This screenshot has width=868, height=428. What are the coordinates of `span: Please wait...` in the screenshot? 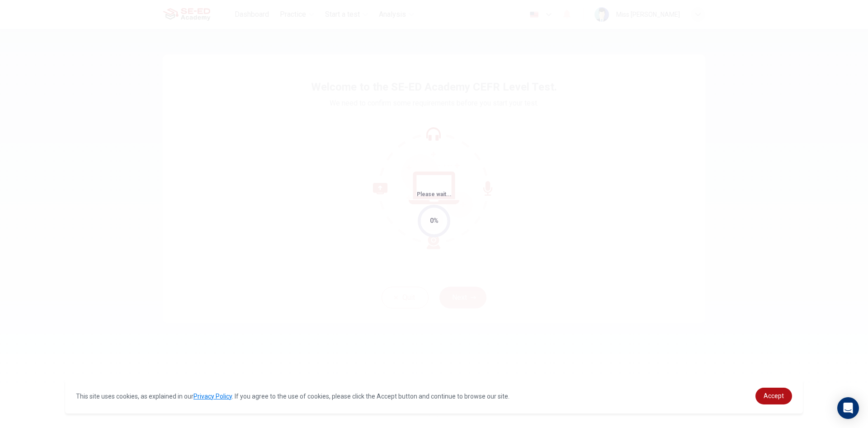 It's located at (434, 194).